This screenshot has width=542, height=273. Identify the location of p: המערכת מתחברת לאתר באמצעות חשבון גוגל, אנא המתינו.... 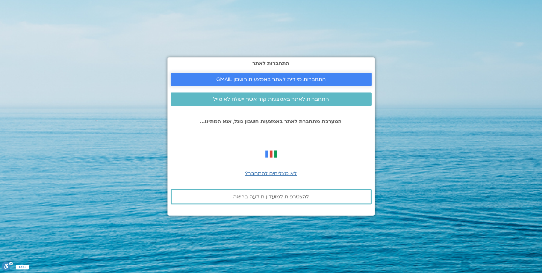
(271, 121).